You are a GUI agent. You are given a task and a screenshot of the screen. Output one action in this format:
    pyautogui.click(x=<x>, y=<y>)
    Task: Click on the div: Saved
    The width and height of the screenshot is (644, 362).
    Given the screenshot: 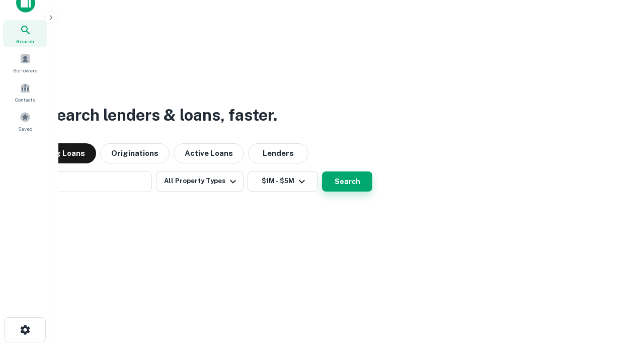 What is the action you would take?
    pyautogui.click(x=25, y=121)
    